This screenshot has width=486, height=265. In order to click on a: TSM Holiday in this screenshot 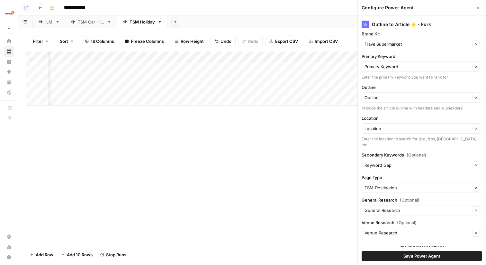, I will do `click(142, 22)`.